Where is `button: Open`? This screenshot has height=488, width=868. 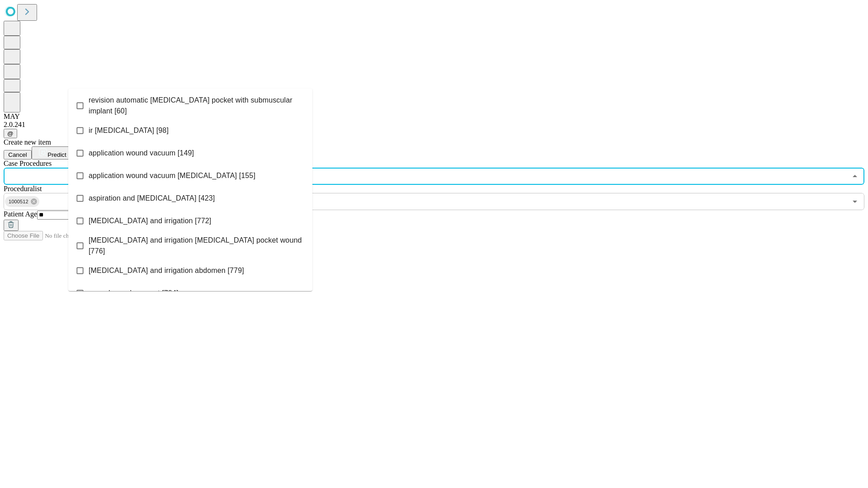
button: Open is located at coordinates (855, 202).